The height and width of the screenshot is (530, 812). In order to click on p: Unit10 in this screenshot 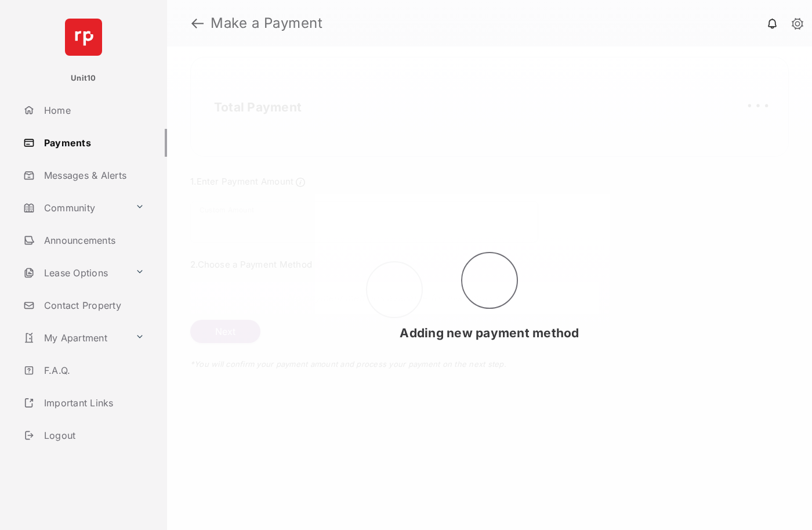, I will do `click(83, 79)`.